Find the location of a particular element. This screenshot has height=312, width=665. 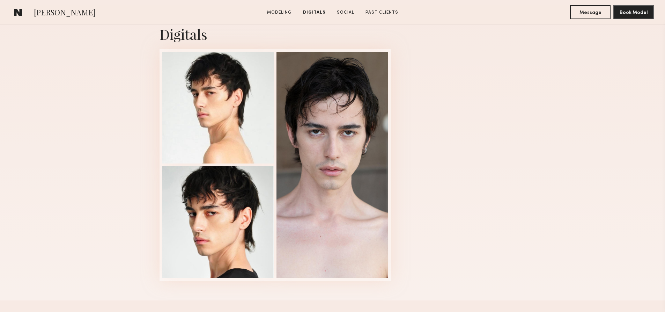

a: Modeling is located at coordinates (279, 13).